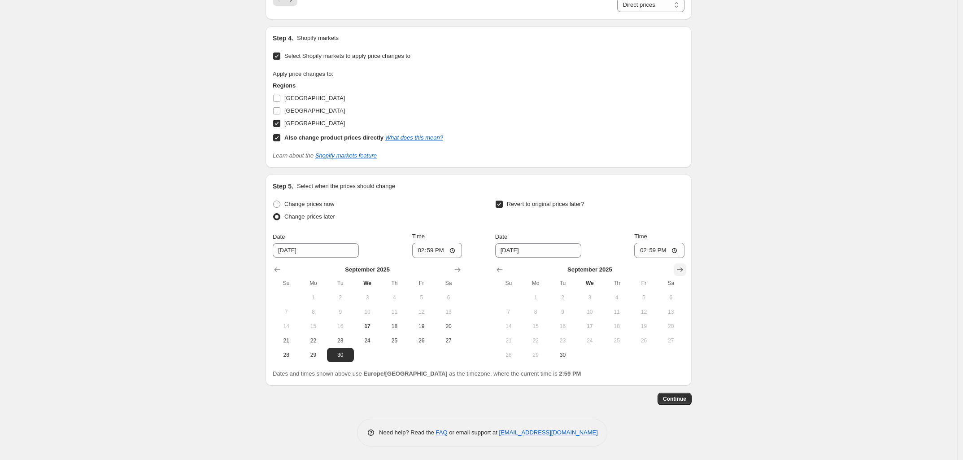 This screenshot has height=460, width=963. Describe the element at coordinates (448, 326) in the screenshot. I see `span: 20` at that location.